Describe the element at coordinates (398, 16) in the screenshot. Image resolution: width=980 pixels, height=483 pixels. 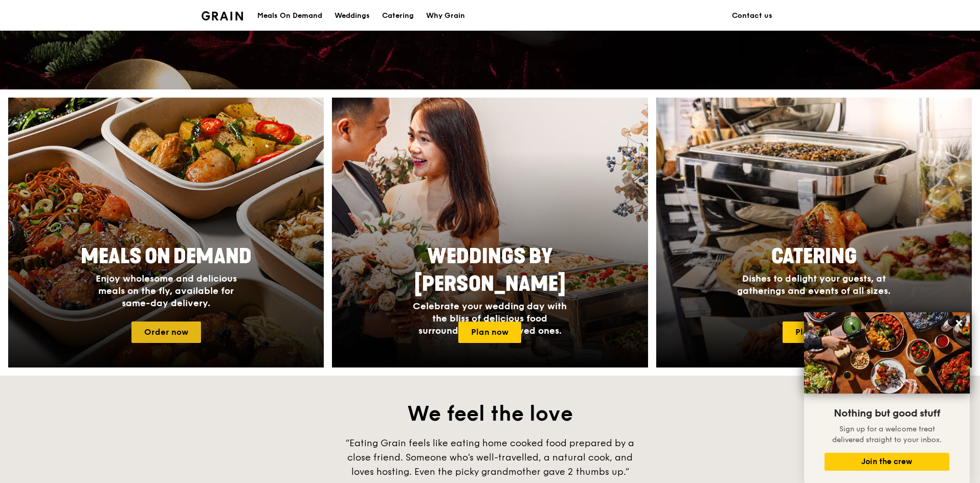
I see `a: Catering` at that location.